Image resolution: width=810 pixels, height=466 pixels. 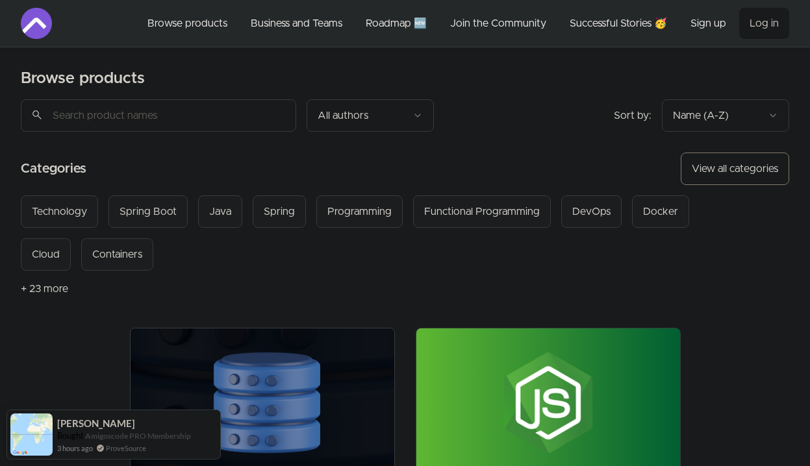 What do you see at coordinates (36, 23) in the screenshot?
I see `img: Amigoscode logo` at bounding box center [36, 23].